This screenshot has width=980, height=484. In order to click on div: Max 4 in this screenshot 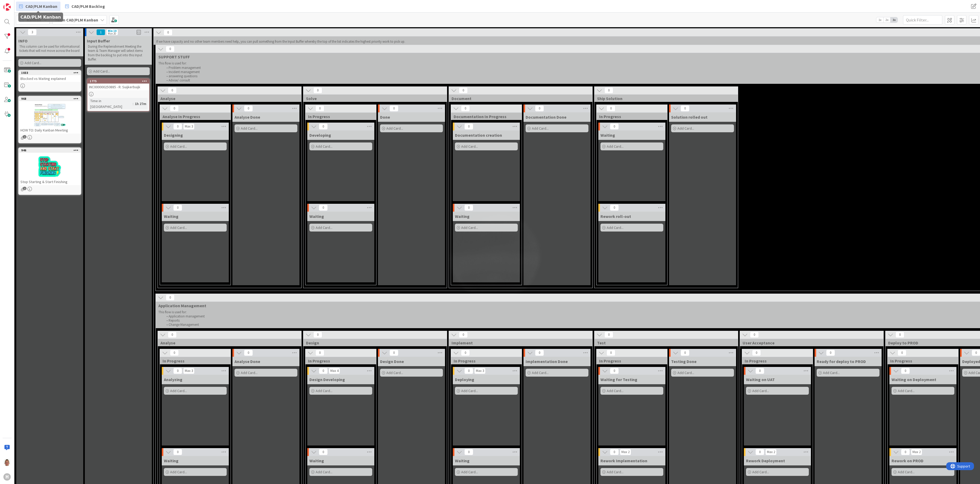, I will do `click(334, 370)`.